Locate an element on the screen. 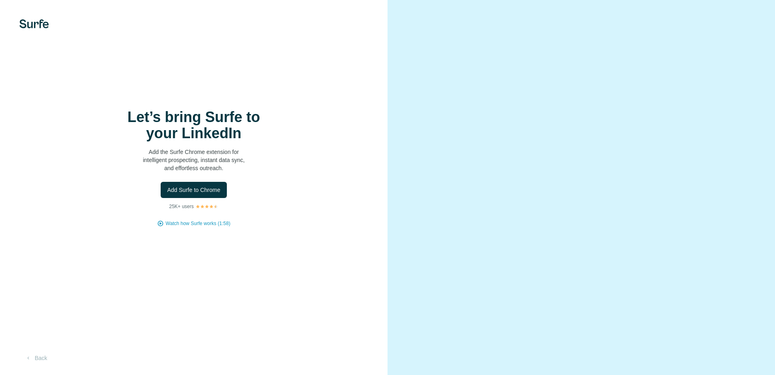 This screenshot has width=775, height=375. span: Add Surfe to Chrome is located at coordinates (194, 190).